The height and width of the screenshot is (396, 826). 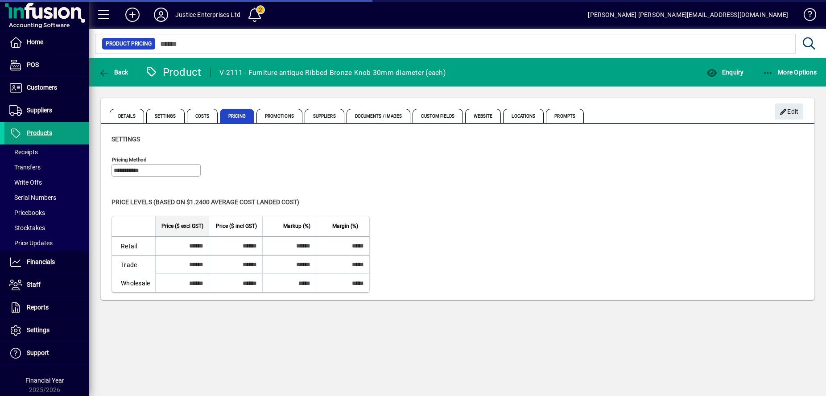 What do you see at coordinates (523, 116) in the screenshot?
I see `span: Locations` at bounding box center [523, 116].